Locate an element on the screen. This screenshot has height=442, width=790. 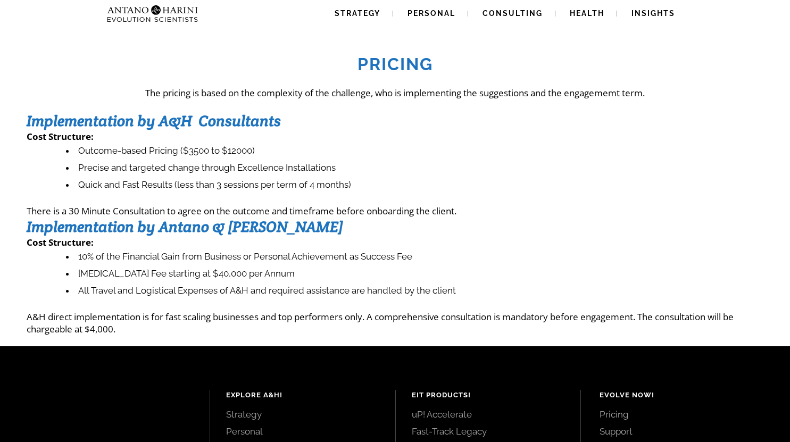
li: All Travel and Logistical Expenses of A&H and required assistance are handled by the client is located at coordinates (414, 291).